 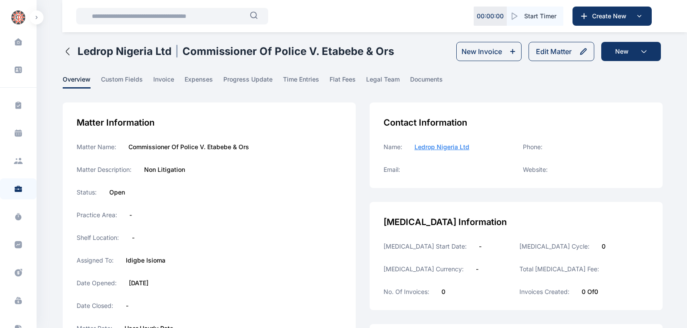 What do you see at coordinates (95, 305) in the screenshot?
I see `label: Date Closed:` at bounding box center [95, 305].